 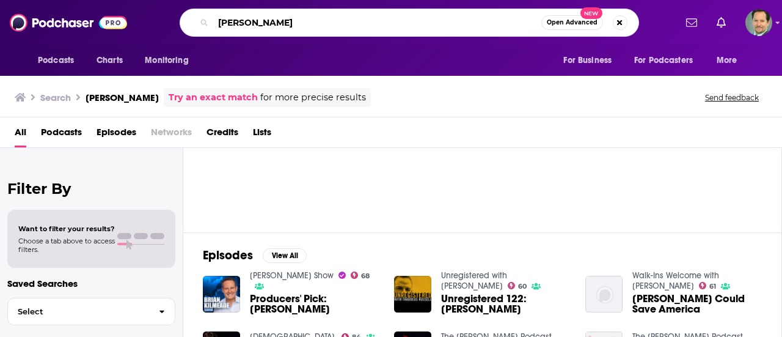 What do you see at coordinates (262, 134) in the screenshot?
I see `span: Lists` at bounding box center [262, 134].